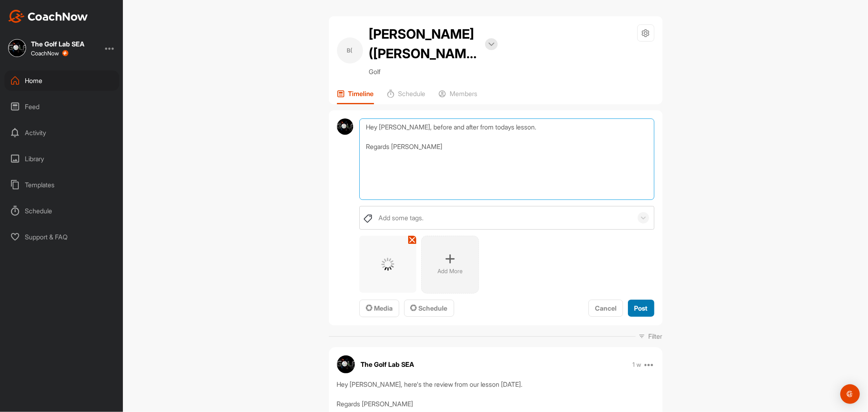 The height and width of the screenshot is (412, 868). What do you see at coordinates (641, 308) in the screenshot?
I see `span: Post` at bounding box center [641, 308].